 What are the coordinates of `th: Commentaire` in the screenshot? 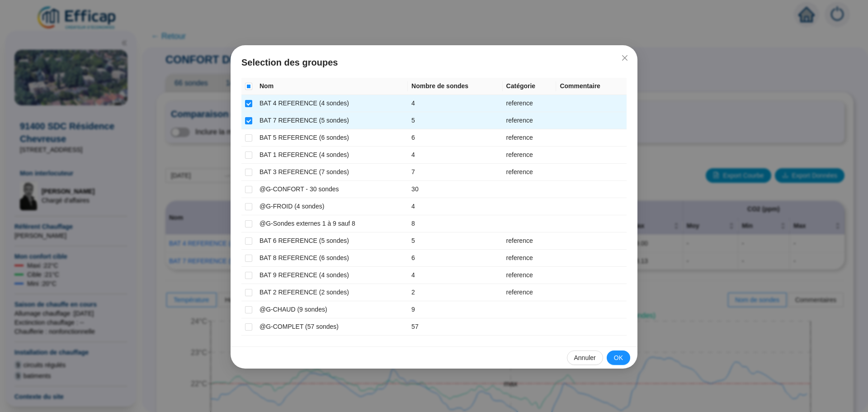 It's located at (591, 86).